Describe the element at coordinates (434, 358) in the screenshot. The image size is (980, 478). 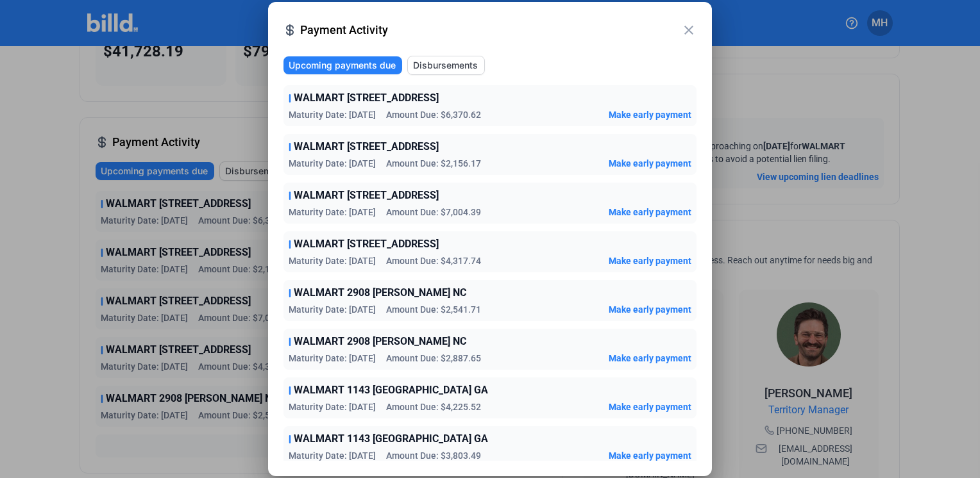
I see `span: Amount Due: $2,887.65` at that location.